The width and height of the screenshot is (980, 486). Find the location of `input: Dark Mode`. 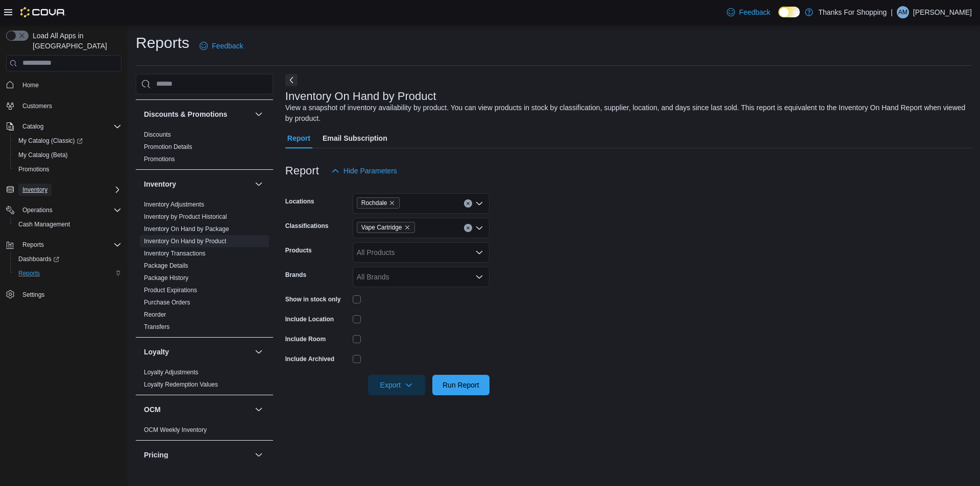

input: Dark Mode is located at coordinates (789, 12).